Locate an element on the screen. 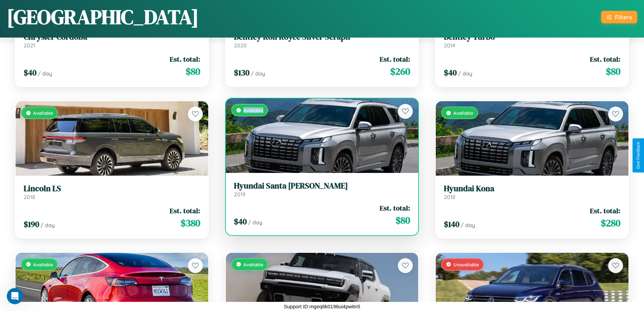  div: Filters is located at coordinates (623, 17).